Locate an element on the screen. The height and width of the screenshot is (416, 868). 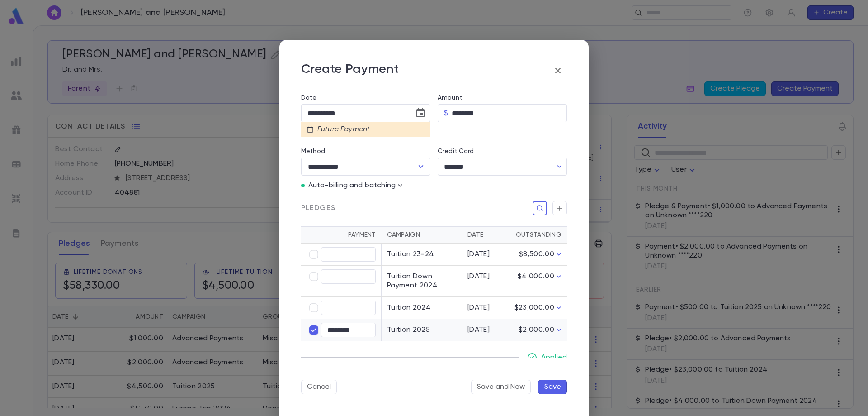
td: Tuition 23-24 is located at coordinates (422, 255).